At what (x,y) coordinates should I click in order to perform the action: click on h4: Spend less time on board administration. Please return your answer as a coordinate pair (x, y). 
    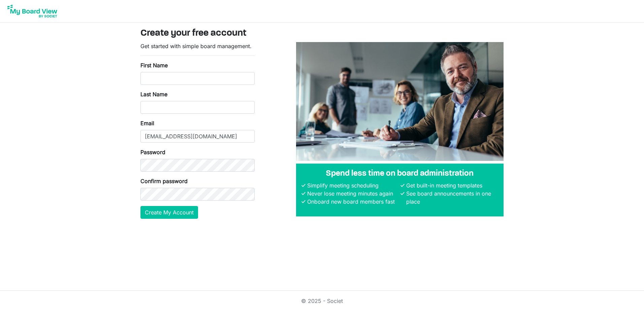
    Looking at the image, I should click on (400, 174).